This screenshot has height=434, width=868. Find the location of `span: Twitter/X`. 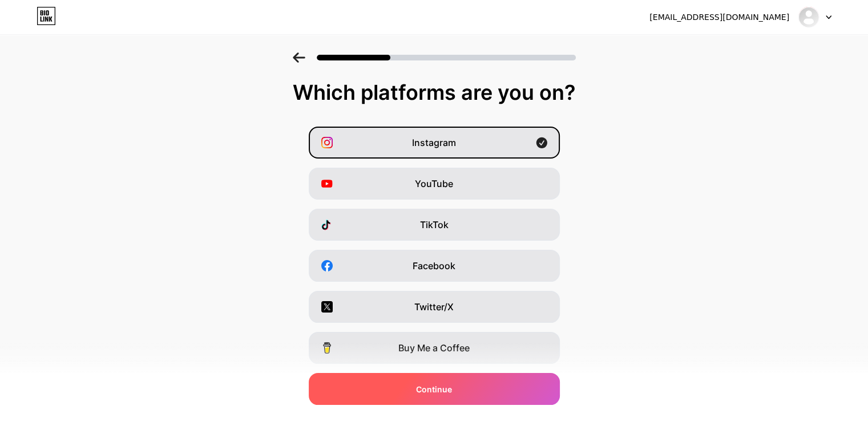

span: Twitter/X is located at coordinates (434, 307).